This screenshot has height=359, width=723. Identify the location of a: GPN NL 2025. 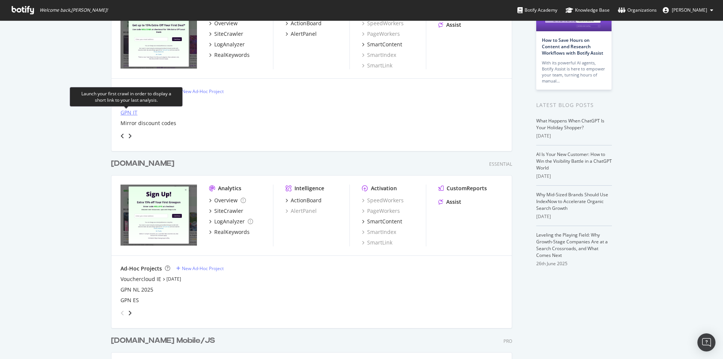
(137, 289).